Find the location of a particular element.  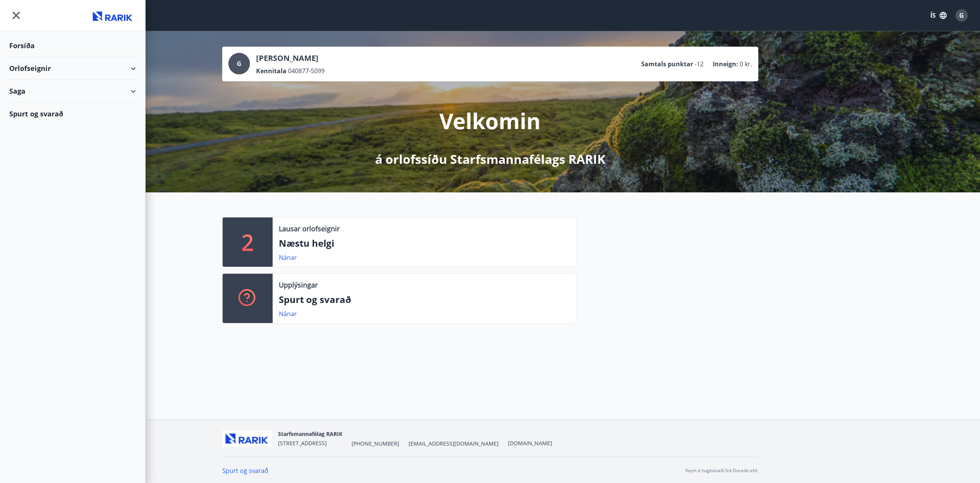

span: 040877-5099 is located at coordinates (306, 71).